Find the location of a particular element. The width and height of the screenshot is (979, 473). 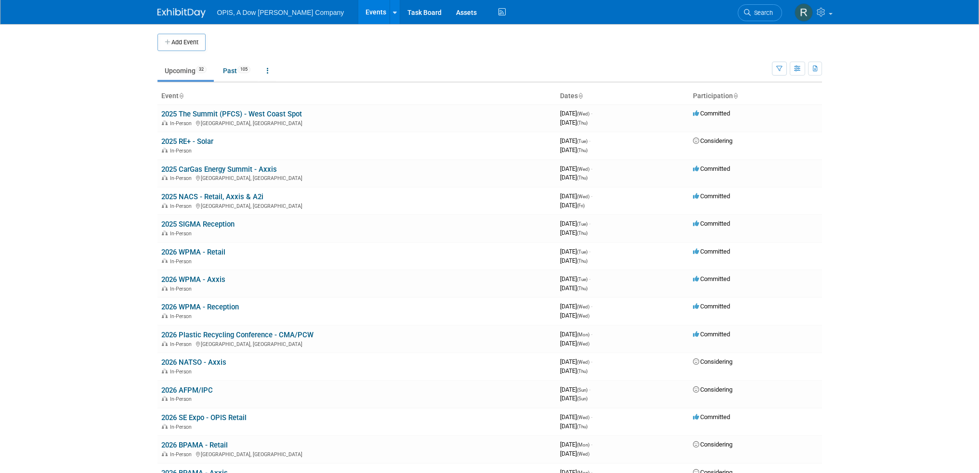

a: 2026 NATSO - Axxis is located at coordinates (193, 362).